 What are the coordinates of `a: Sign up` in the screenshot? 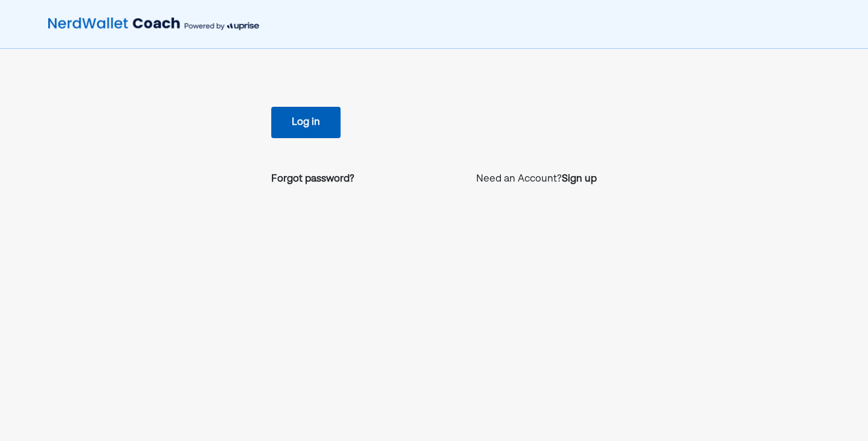 It's located at (580, 179).